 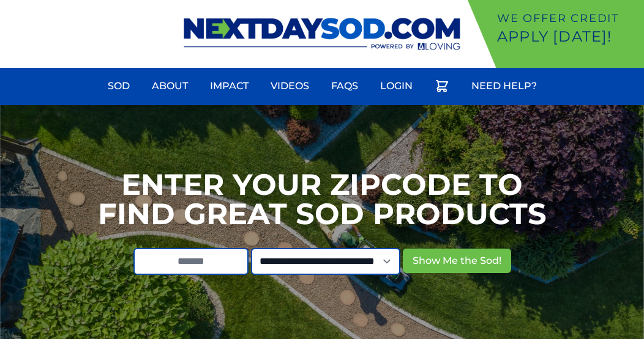 What do you see at coordinates (456, 261) in the screenshot?
I see `button: Show Me the Sod!` at bounding box center [456, 261].